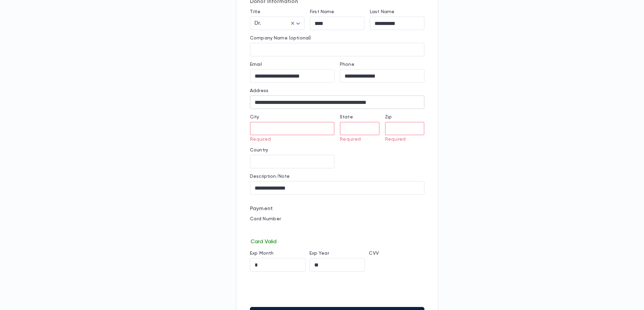 The width and height of the screenshot is (644, 310). Describe the element at coordinates (337, 241) in the screenshot. I see `p: Card Valid` at that location.